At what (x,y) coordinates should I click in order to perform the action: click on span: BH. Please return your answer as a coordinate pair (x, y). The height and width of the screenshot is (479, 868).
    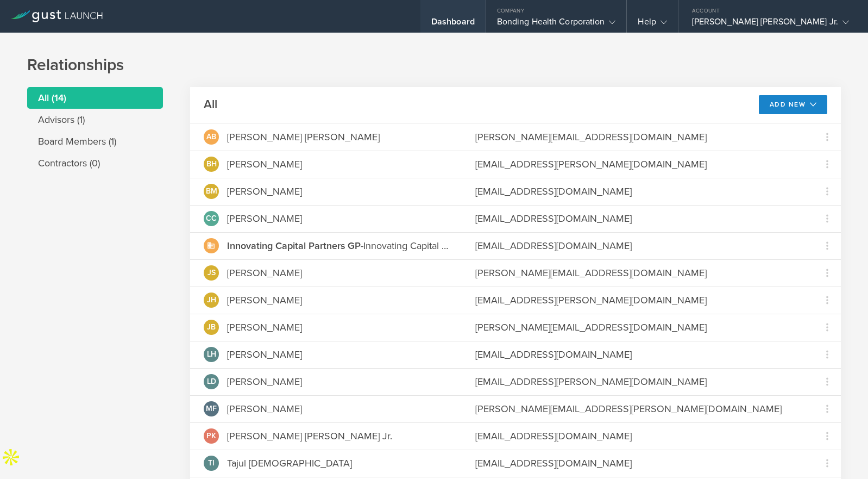
    Looking at the image, I should click on (211, 164).